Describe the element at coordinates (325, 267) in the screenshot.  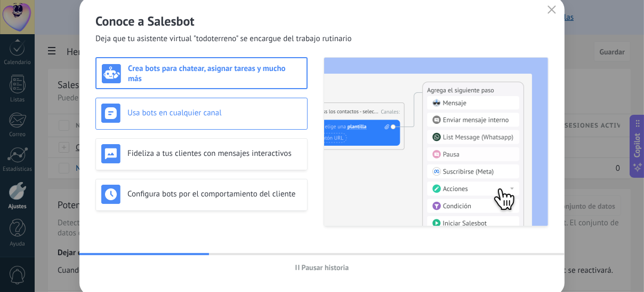
I see `span: Pausar historia` at that location.